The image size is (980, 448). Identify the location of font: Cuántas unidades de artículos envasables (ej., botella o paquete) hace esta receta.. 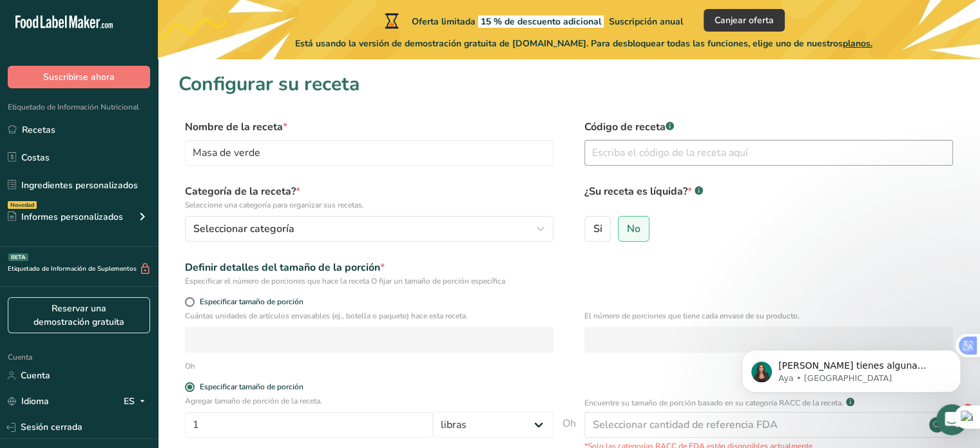
(326, 315).